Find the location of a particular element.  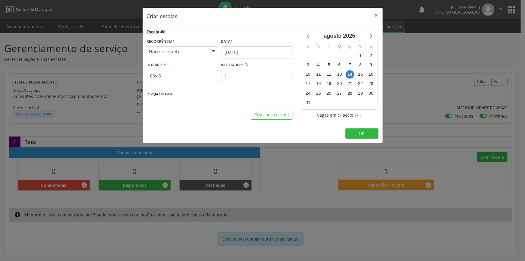

ion-icon: help circle outline is located at coordinates (246, 64).